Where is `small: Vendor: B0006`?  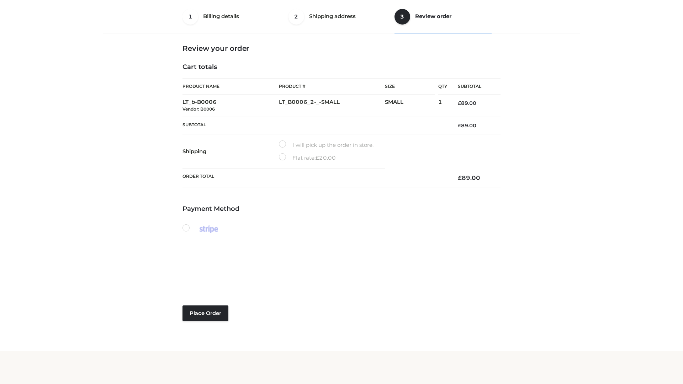
small: Vendor: B0006 is located at coordinates (198, 109).